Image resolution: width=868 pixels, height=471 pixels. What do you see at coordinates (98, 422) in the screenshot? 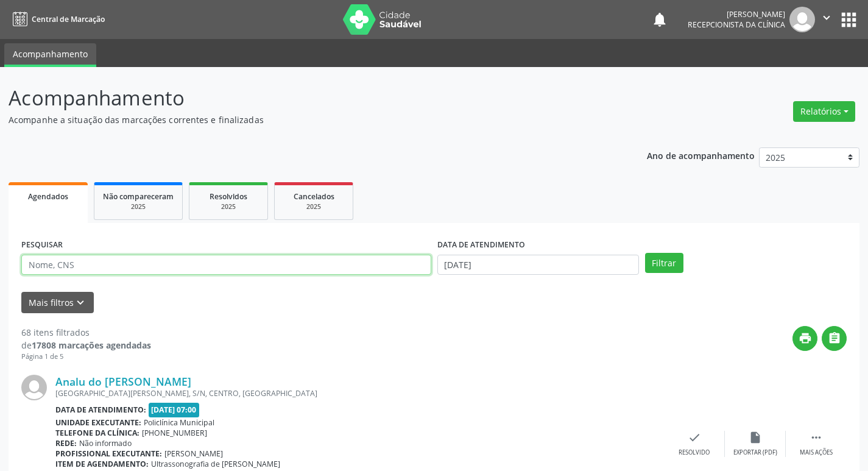
I see `b: Unidade executante:` at bounding box center [98, 422].